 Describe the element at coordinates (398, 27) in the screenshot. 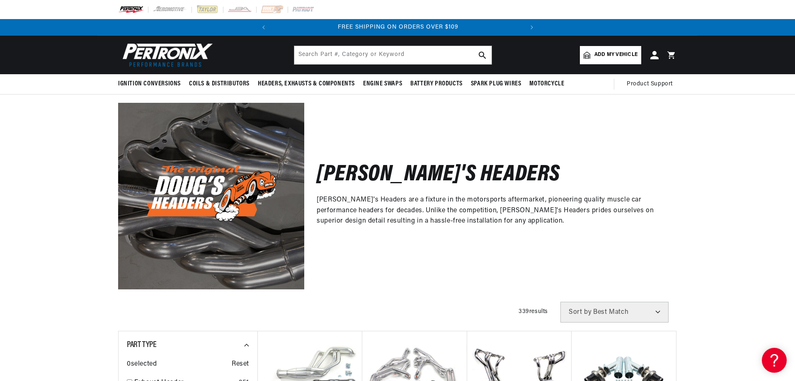

I see `div: 2 of 2` at that location.